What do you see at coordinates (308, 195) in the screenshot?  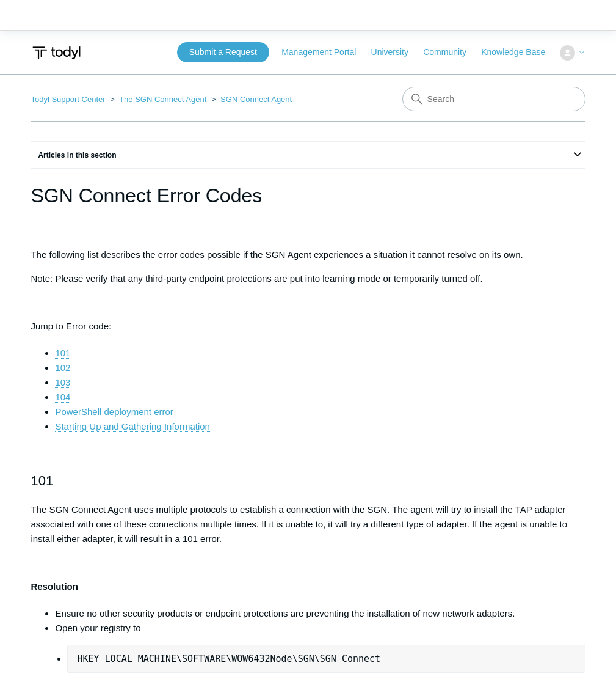 I see `h1: SGN Connect Error Codes` at bounding box center [308, 195].